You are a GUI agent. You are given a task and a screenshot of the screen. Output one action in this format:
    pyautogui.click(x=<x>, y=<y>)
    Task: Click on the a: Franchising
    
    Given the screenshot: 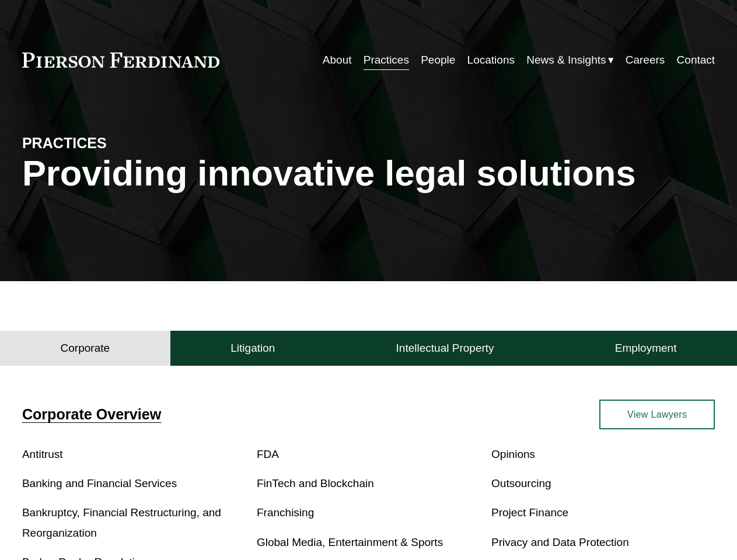 What is the action you would take?
    pyautogui.click(x=286, y=512)
    